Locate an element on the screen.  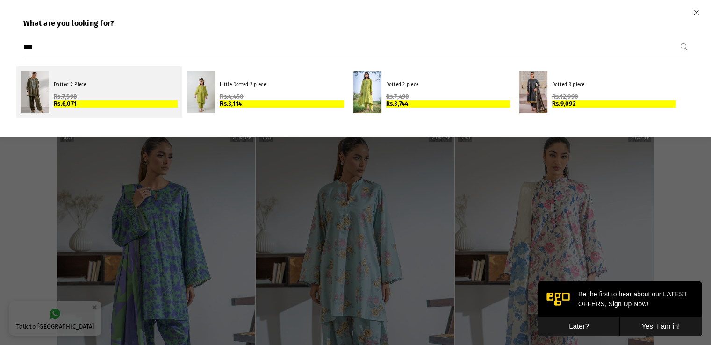
div: Be the first to hear about our LATEST OFFERS, Sign Up Now! is located at coordinates (97, 18).